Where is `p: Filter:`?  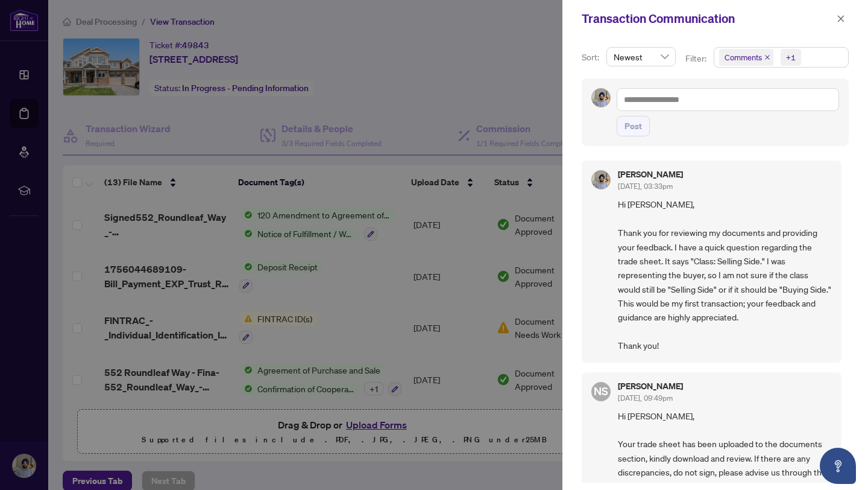 p: Filter: is located at coordinates (697, 58).